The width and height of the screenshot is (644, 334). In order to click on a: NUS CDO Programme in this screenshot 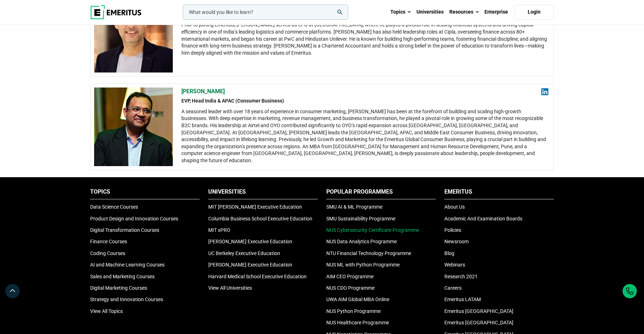, I will do `click(350, 288)`.